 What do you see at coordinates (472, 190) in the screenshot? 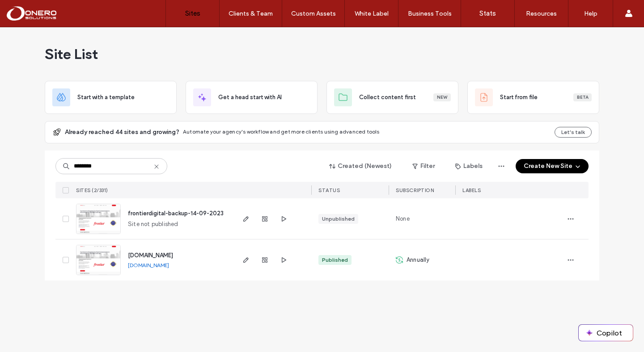
I see `span: LABELS` at bounding box center [472, 190].